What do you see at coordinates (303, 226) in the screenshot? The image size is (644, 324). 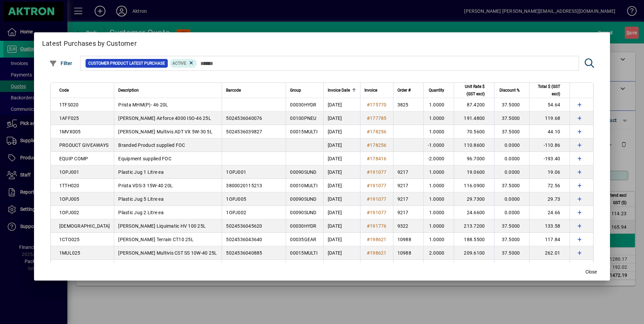 I see `span: 00030HYDR` at bounding box center [303, 226].